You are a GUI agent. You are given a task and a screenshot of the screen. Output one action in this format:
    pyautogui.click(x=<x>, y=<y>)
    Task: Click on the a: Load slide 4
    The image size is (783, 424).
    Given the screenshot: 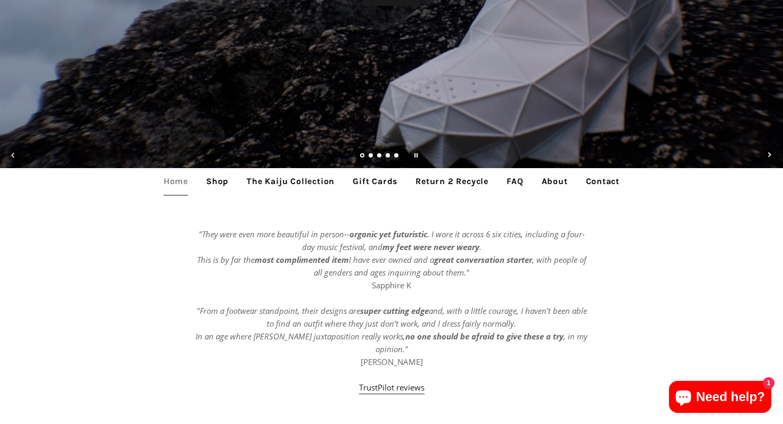 What is the action you would take?
    pyautogui.click(x=388, y=157)
    